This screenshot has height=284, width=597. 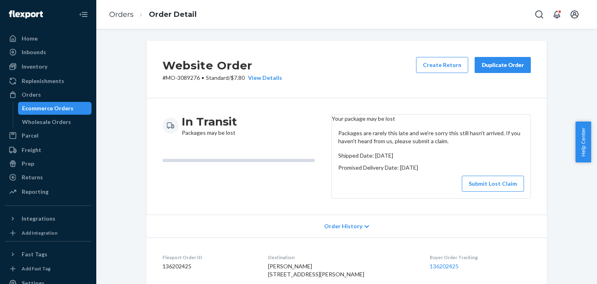 What do you see at coordinates (442, 65) in the screenshot?
I see `button: Create Return` at bounding box center [442, 65].